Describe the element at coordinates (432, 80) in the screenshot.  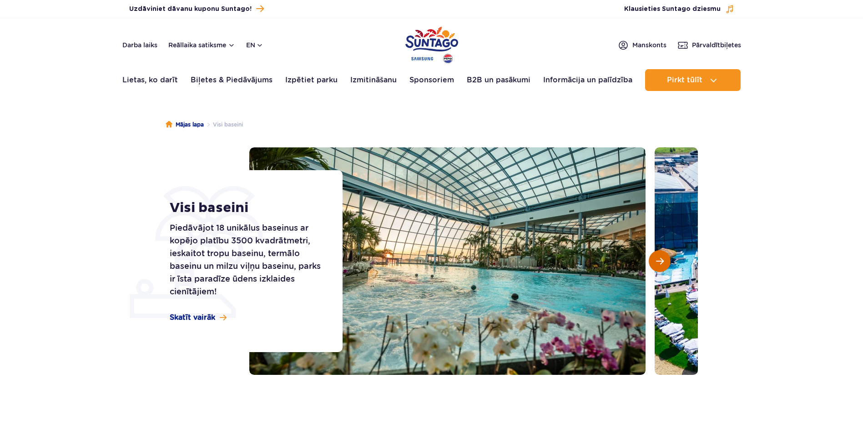
I see `a: Sponsoriem` at that location.